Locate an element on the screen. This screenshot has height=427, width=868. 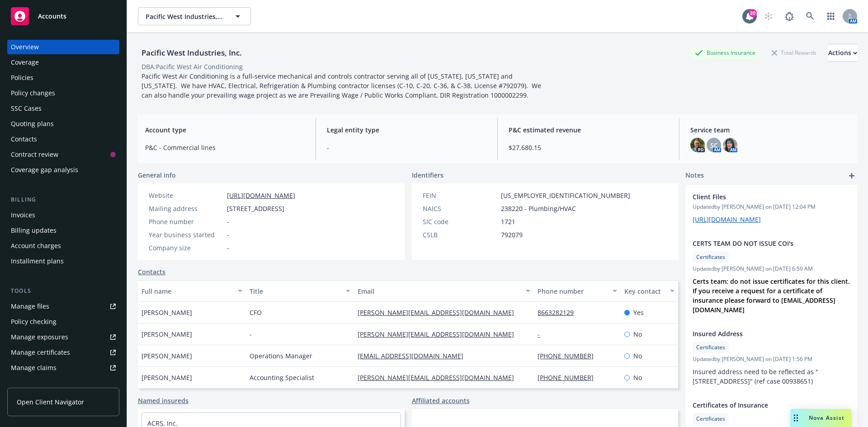
div: Year business started is located at coordinates (186, 235).